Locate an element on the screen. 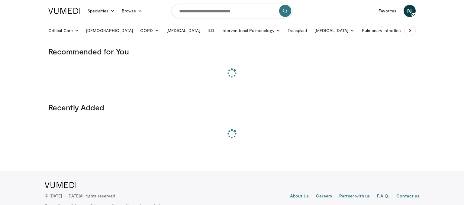  a: Favorites is located at coordinates (388, 11).